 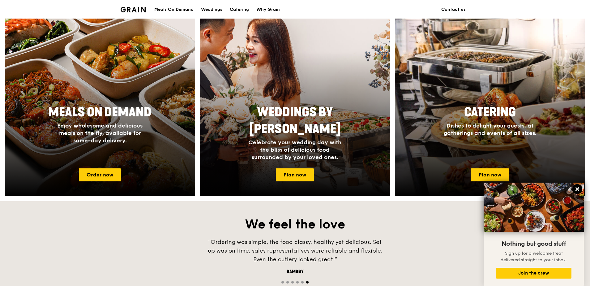 What do you see at coordinates (295, 150) in the screenshot?
I see `span: Celebrate your wedding day with the bliss of delicious food surrounded by your loved ones.` at bounding box center [295, 150].